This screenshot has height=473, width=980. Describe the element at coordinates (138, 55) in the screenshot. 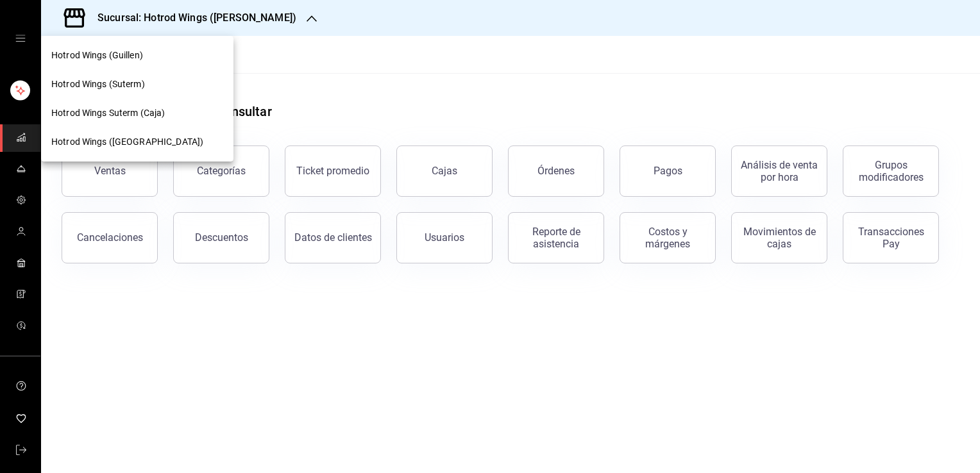

I see `div: Hotrod Wings (Guillen)` at that location.